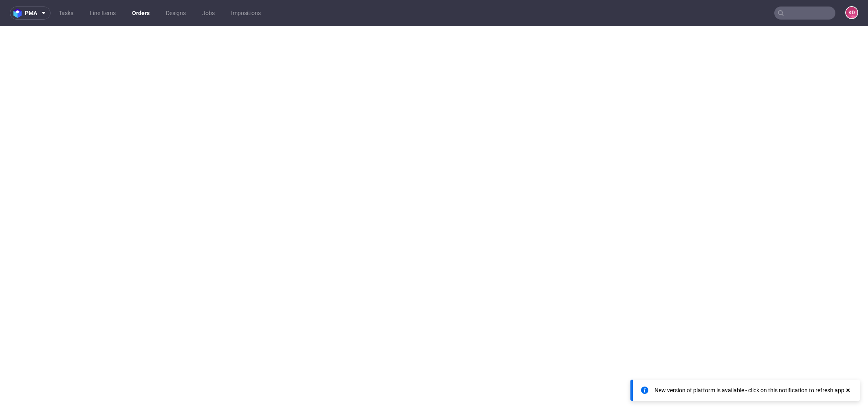 This screenshot has width=868, height=411. Describe the element at coordinates (102, 13) in the screenshot. I see `a: Line Items` at that location.